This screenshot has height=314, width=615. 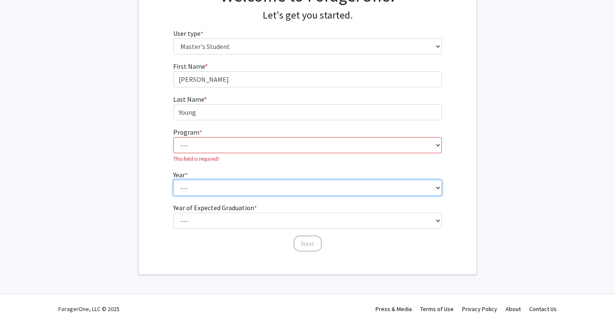 I want to click on label: Year of Expected Graduation, so click(x=215, y=208).